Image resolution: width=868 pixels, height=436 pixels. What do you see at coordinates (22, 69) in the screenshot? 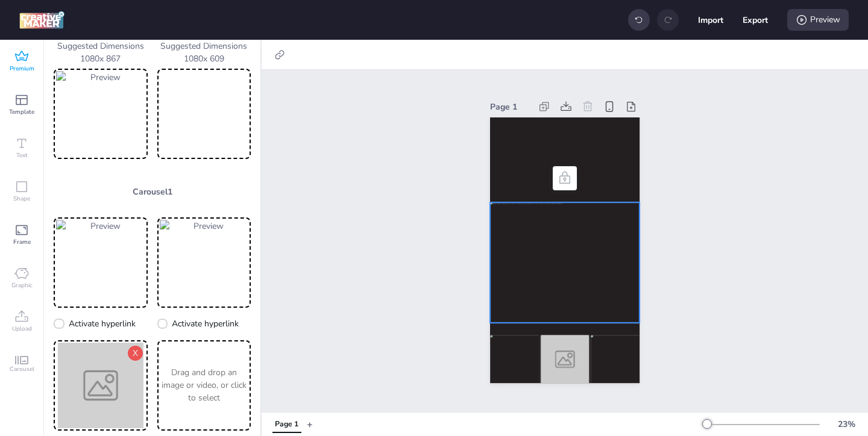
I see `span: Premium` at bounding box center [22, 69].